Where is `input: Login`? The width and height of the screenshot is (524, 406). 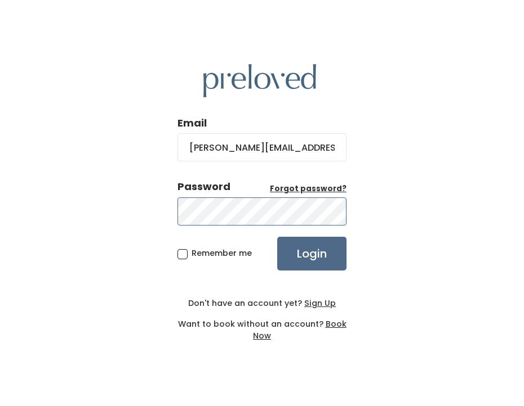 input: Login is located at coordinates (311, 254).